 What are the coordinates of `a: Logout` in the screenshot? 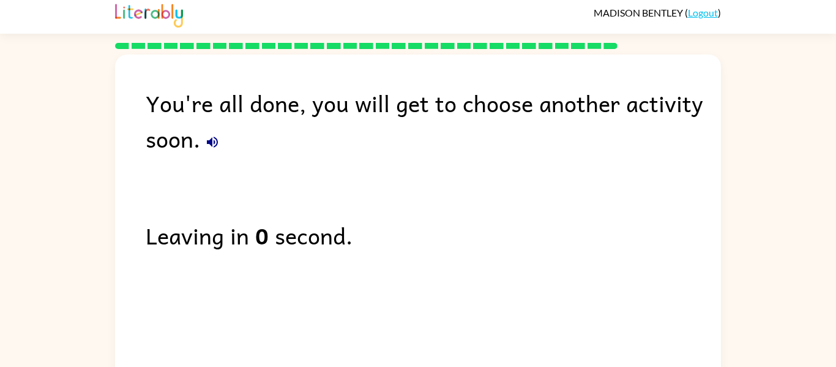 It's located at (703, 12).